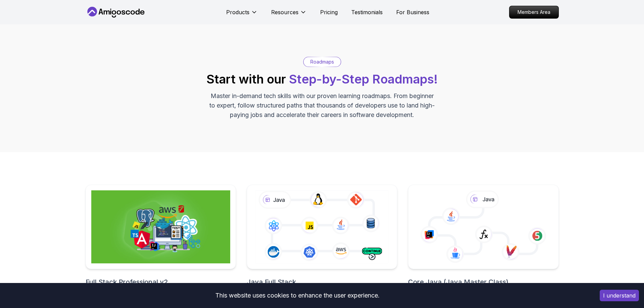 The height and width of the screenshot is (308, 644). Describe the element at coordinates (238, 12) in the screenshot. I see `p: Products` at that location.